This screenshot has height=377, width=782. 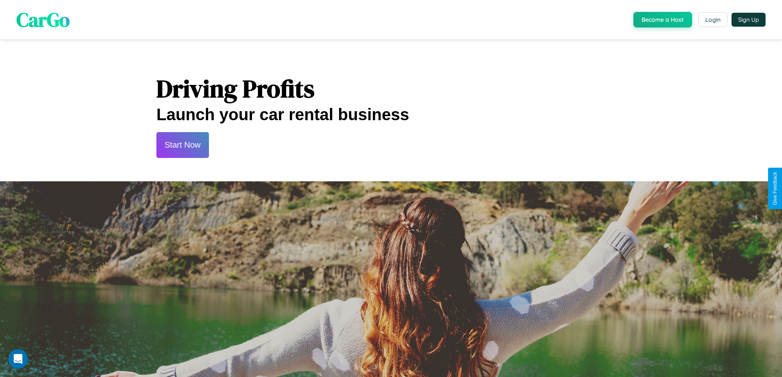 I want to click on button: Start Now, so click(x=183, y=145).